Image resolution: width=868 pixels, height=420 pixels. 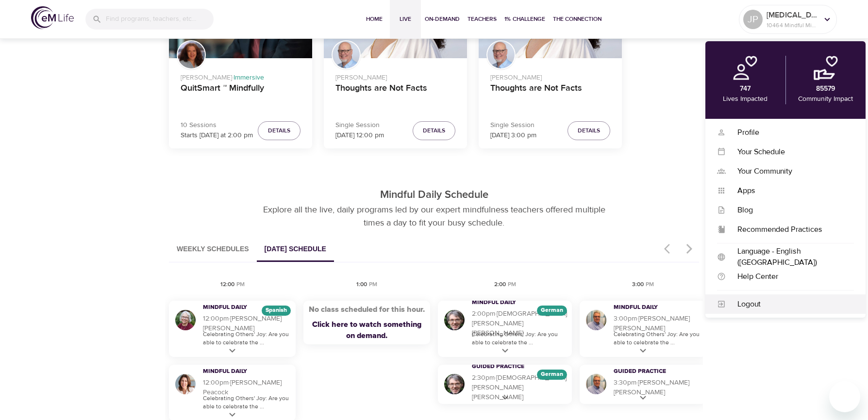 I want to click on div: No class scheduled for this hour., so click(x=366, y=309).